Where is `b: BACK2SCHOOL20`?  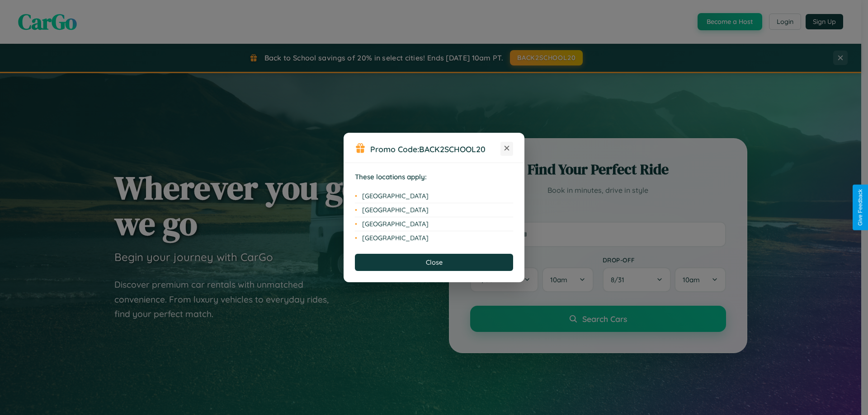
b: BACK2SCHOOL20 is located at coordinates (452, 149).